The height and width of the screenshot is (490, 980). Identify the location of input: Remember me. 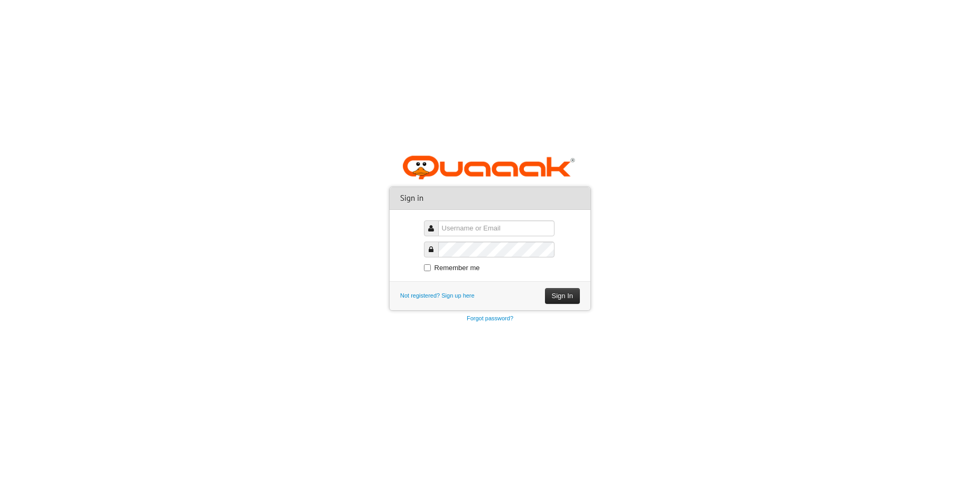
(427, 267).